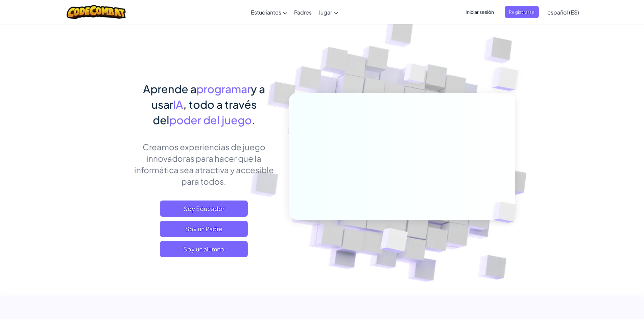 The image size is (644, 319). I want to click on a: español (ES), so click(563, 12).